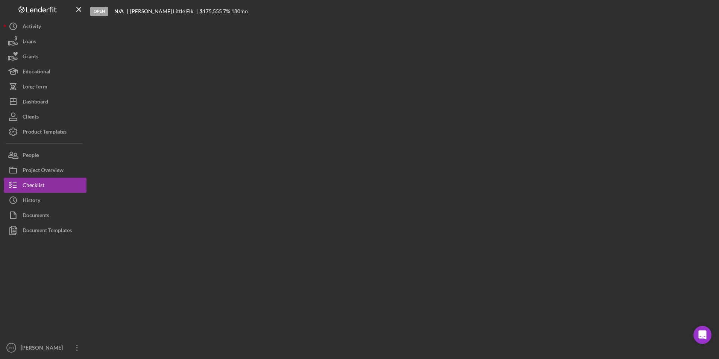 This screenshot has width=719, height=359. Describe the element at coordinates (45, 132) in the screenshot. I see `a: Product Templates` at that location.